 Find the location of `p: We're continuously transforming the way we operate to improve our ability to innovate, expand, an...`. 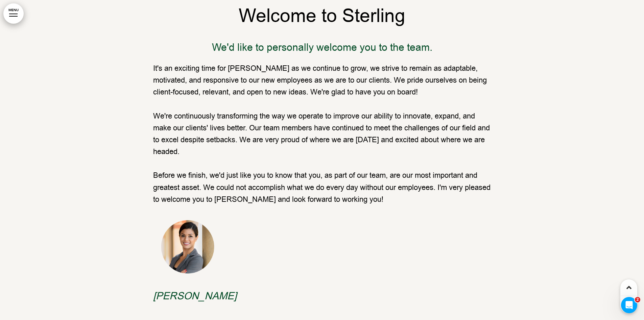

p: We're continuously transforming the way we operate to improve our ability to innovate, expand, an... is located at coordinates (322, 134).